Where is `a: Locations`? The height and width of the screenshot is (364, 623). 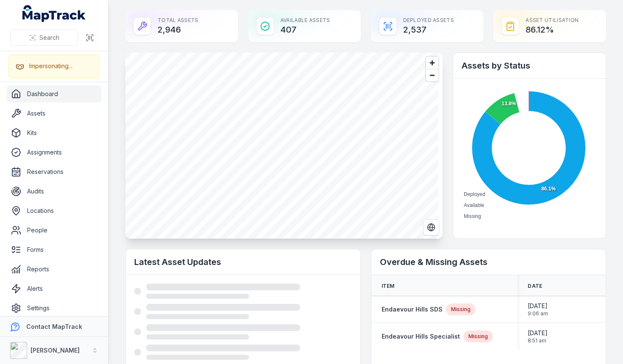 a: Locations is located at coordinates (54, 211).